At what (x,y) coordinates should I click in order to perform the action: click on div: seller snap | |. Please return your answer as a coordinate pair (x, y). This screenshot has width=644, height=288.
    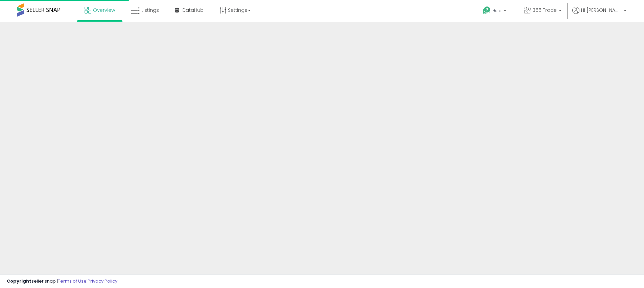
    Looking at the image, I should click on (62, 281).